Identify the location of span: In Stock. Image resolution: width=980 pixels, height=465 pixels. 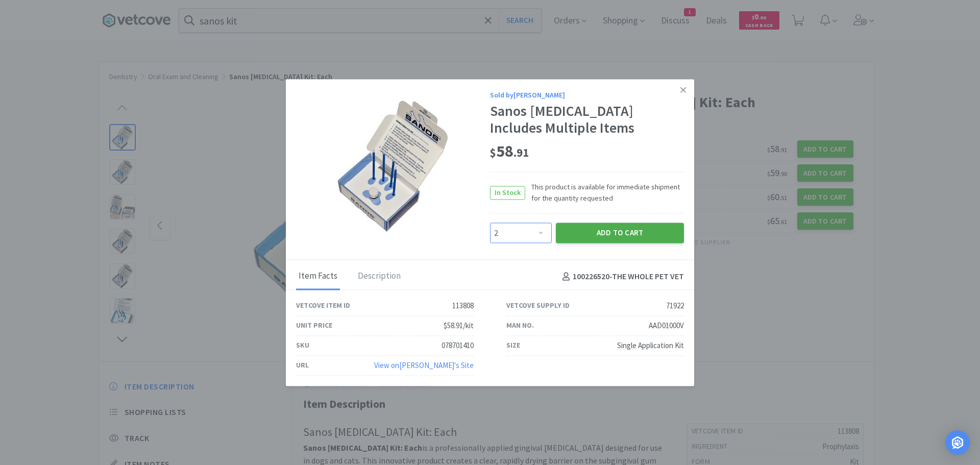
(507, 192).